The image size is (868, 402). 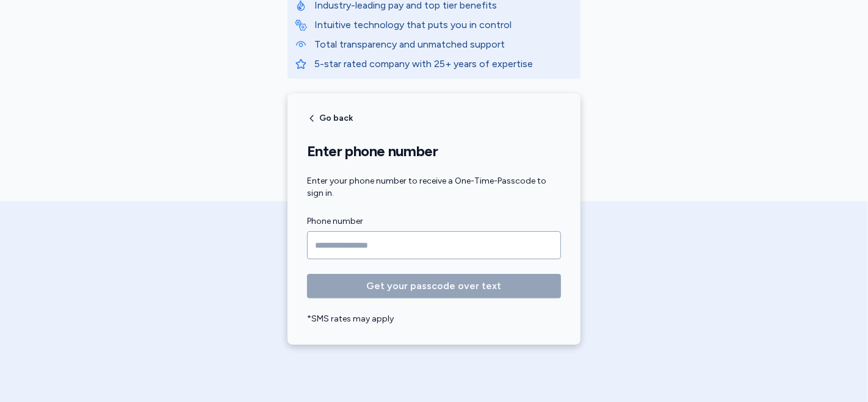 What do you see at coordinates (444, 45) in the screenshot?
I see `p: Total transparency and unmatched support` at bounding box center [444, 45].